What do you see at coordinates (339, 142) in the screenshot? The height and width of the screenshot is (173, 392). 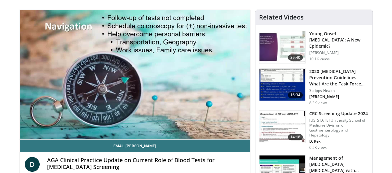 I see `p: D. Rex` at bounding box center [339, 142].